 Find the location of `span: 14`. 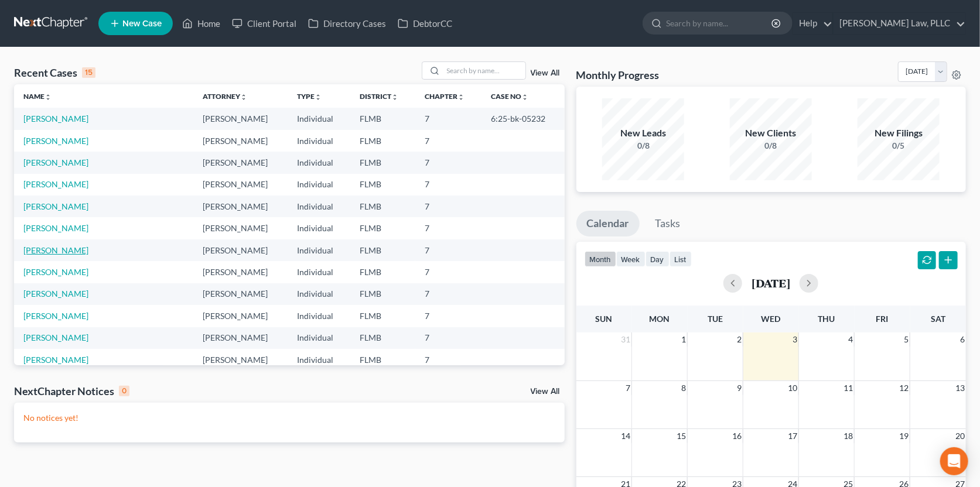

span: 14 is located at coordinates (625, 436).